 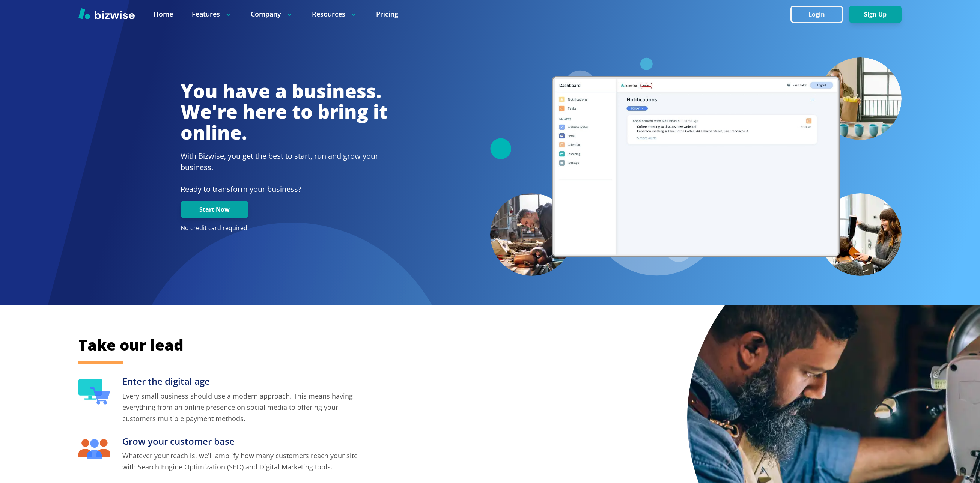 What do you see at coordinates (241, 407) in the screenshot?
I see `p: Every small business should use a modern approach. This means having everything from an online pr...` at bounding box center [241, 407].